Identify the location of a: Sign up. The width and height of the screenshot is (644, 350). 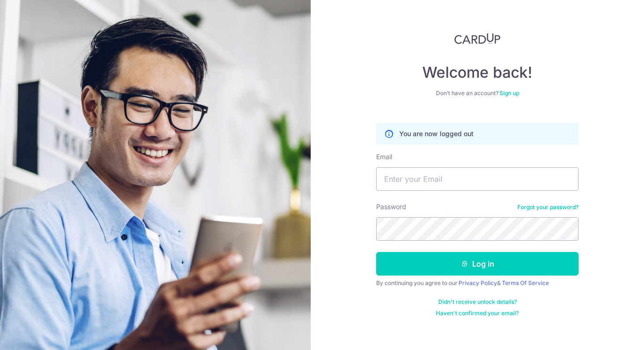
(510, 93).